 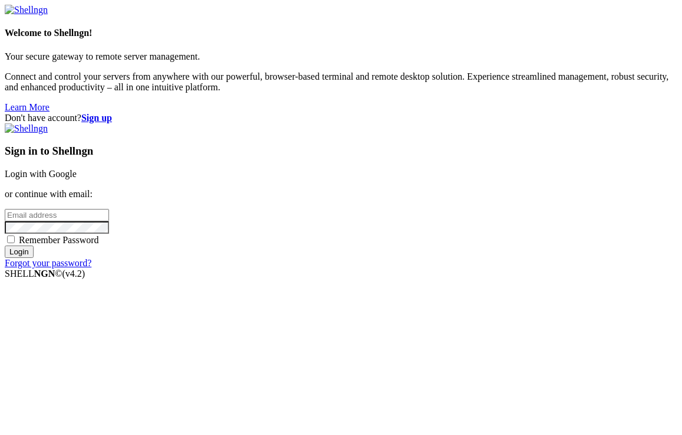 I want to click on b: NGN, so click(x=45, y=273).